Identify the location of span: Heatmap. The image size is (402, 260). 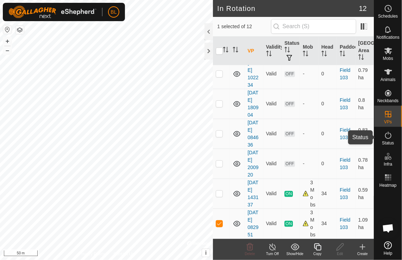
(388, 185).